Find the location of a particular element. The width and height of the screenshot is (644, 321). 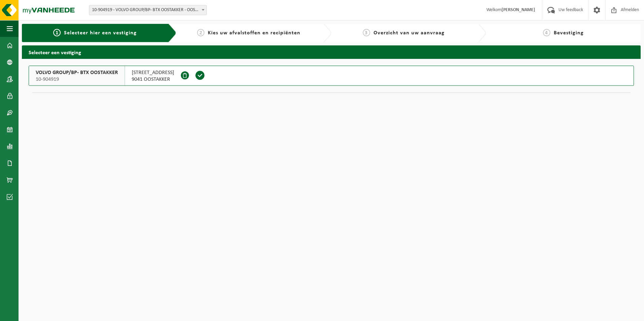

span: Bevestiging is located at coordinates (569, 33).